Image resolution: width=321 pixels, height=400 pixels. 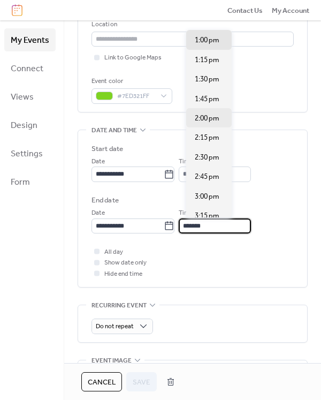 I want to click on span: Connect, so click(x=27, y=69).